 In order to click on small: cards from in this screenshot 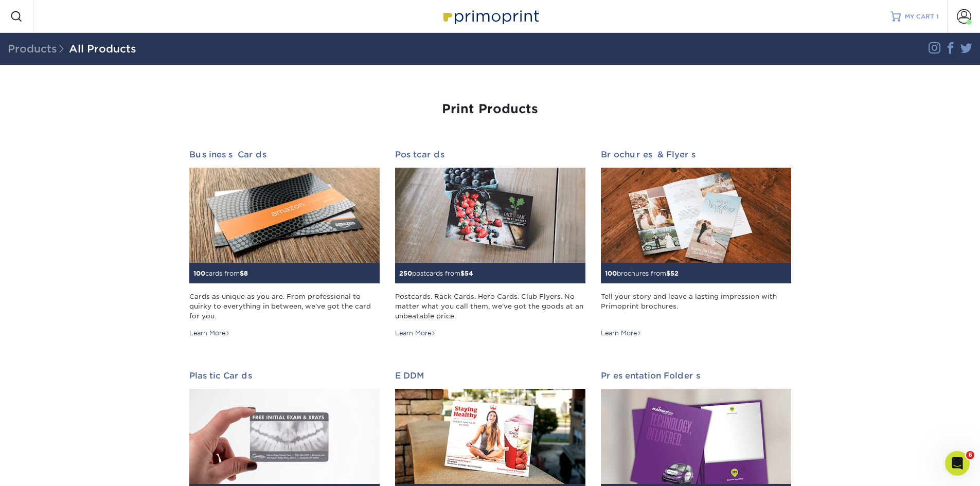, I will do `click(221, 273)`.